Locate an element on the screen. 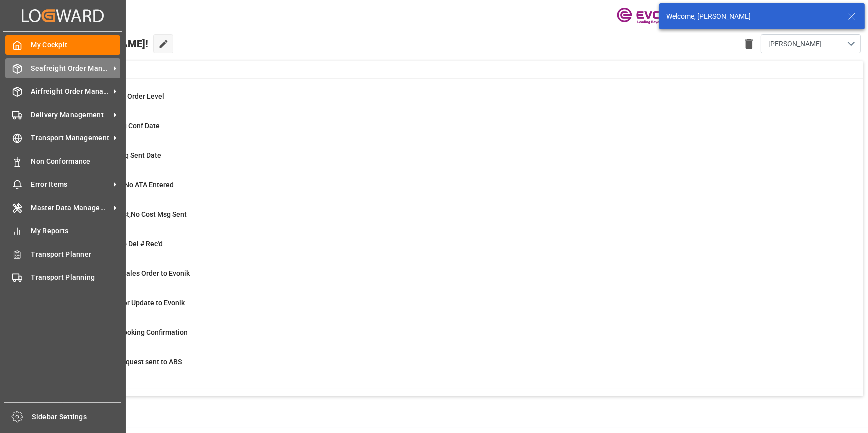 The image size is (868, 433). span: Sidebar Settings is located at coordinates (77, 416).